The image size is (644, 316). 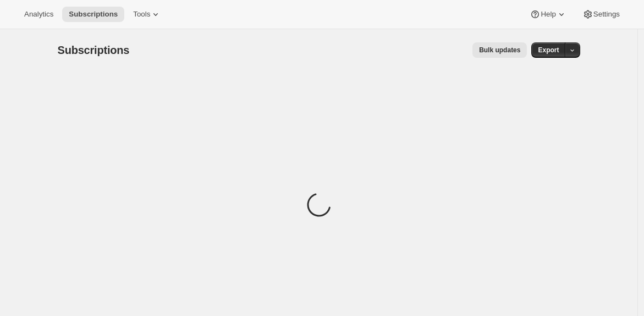 What do you see at coordinates (548, 50) in the screenshot?
I see `span: Export` at bounding box center [548, 50].